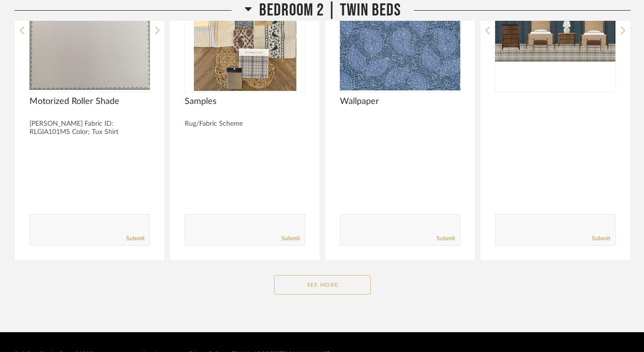  What do you see at coordinates (322, 285) in the screenshot?
I see `button: See More` at bounding box center [322, 285].